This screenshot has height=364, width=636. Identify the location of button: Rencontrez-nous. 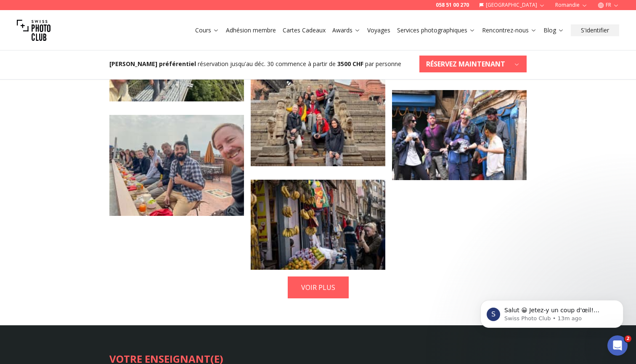
(509, 30).